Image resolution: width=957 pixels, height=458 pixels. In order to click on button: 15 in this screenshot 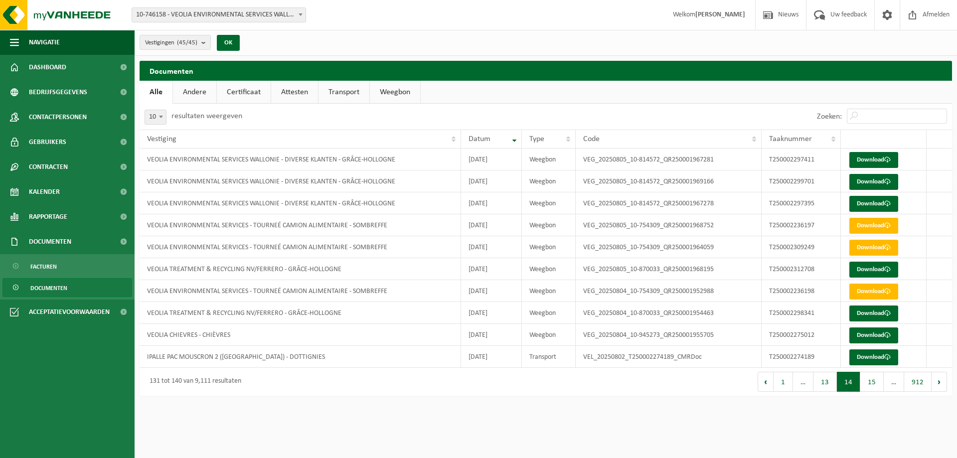, I will do `click(872, 382)`.